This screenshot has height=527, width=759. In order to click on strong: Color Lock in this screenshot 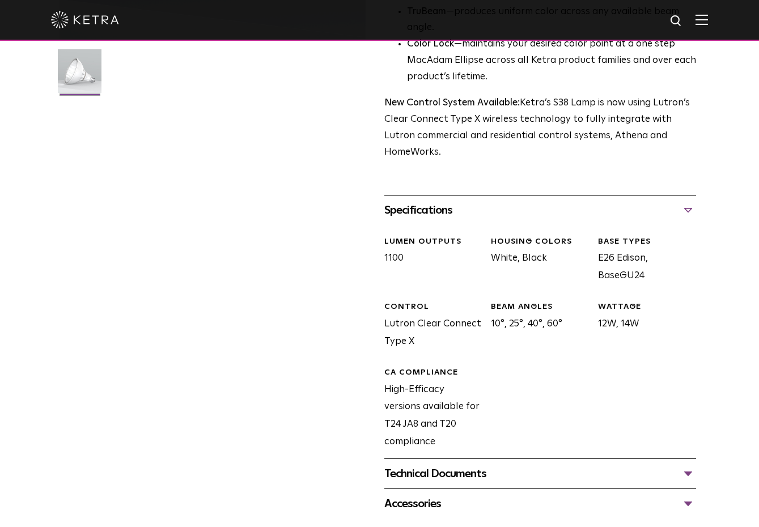, I will do `click(430, 44)`.